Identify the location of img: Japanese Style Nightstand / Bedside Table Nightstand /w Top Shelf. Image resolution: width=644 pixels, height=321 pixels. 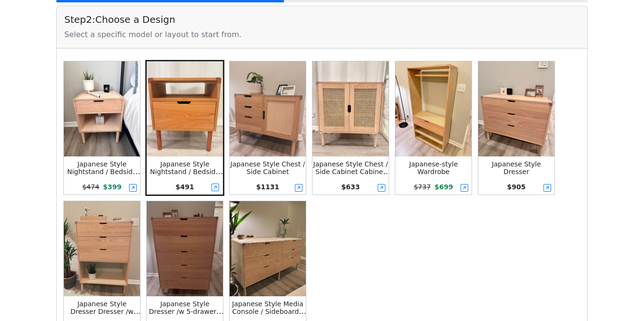
(185, 109).